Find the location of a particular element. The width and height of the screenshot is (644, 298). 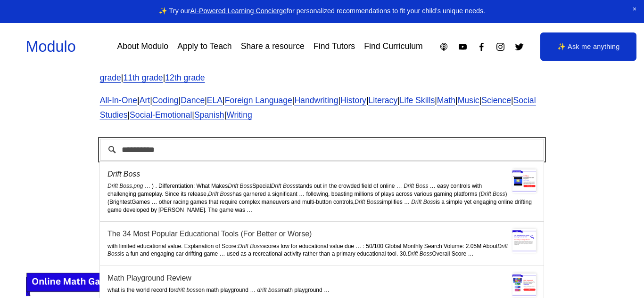

div: The 34 Most Popular Educational Tools (For Better or Worse) is located at coordinates (321, 234).